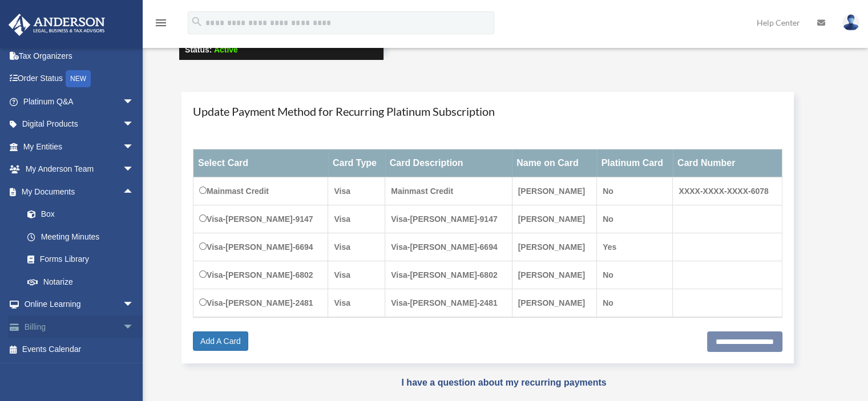 The height and width of the screenshot is (401, 868). I want to click on h4: Update Payment Method for Recurring Platinum Subscription, so click(488, 111).